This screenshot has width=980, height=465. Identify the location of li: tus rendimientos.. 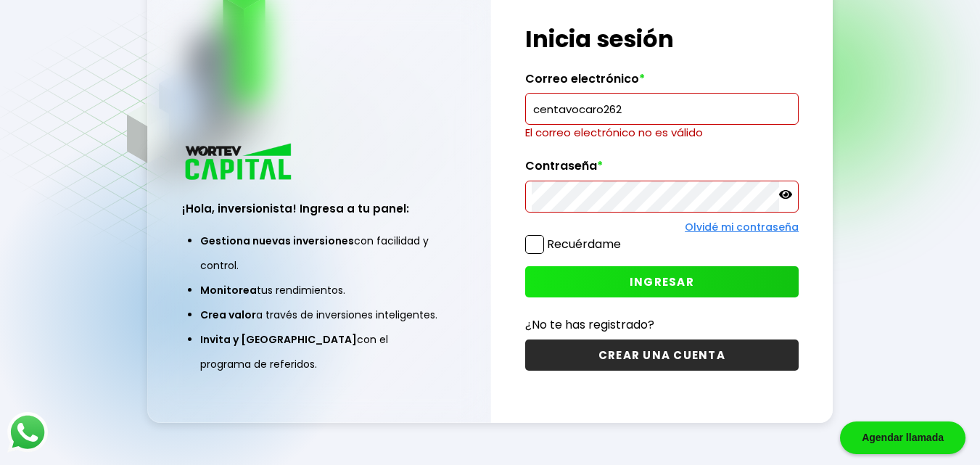
(319, 291).